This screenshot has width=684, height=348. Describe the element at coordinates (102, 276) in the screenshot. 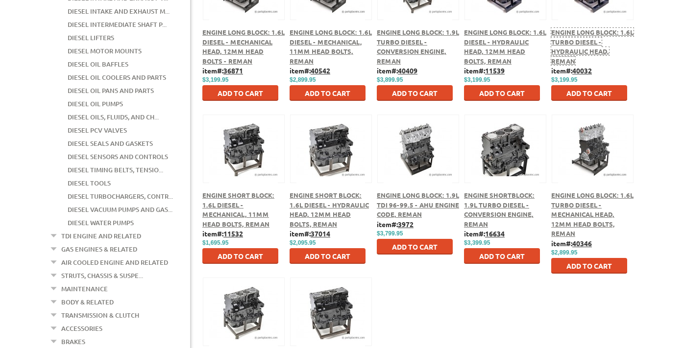

I see `a: Struts, Chassis & Suspe...` at that location.